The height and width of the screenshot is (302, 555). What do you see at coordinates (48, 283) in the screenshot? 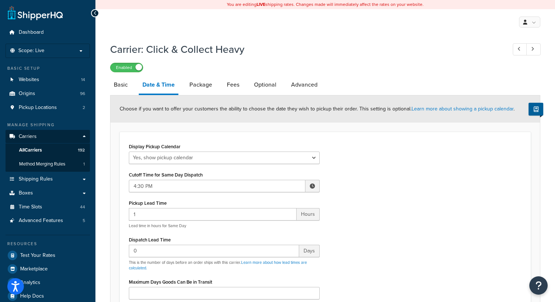
I see `li: Analytics` at bounding box center [48, 283].